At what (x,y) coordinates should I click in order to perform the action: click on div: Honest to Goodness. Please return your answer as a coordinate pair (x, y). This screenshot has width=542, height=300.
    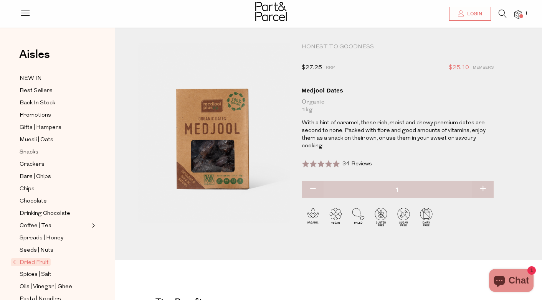
    Looking at the image, I should click on (398, 47).